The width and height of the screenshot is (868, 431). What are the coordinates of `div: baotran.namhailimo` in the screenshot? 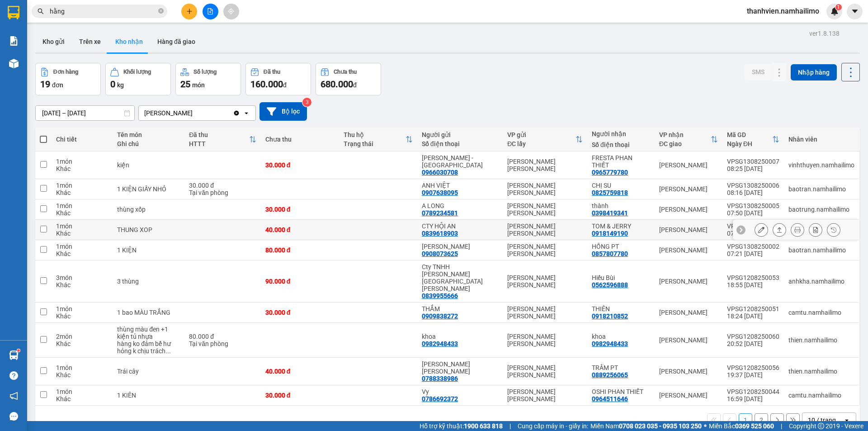 It's located at (821, 250).